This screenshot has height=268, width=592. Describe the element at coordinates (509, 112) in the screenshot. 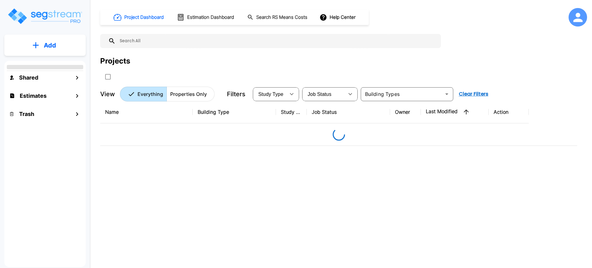

I see `th: Action` at that location.